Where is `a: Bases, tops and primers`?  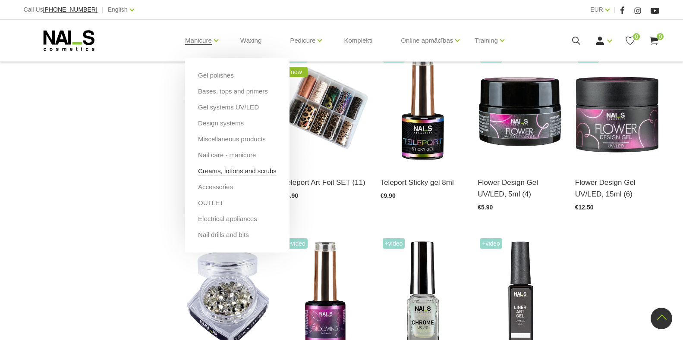
a: Bases, tops and primers is located at coordinates (233, 91).